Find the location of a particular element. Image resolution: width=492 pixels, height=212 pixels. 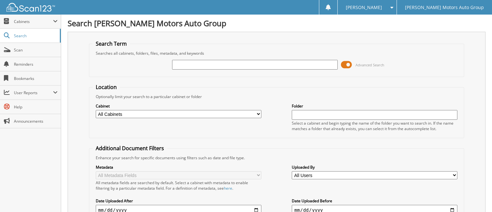

div: Searches all cabinets, folders, files, metadata, and keywords is located at coordinates (277, 53).